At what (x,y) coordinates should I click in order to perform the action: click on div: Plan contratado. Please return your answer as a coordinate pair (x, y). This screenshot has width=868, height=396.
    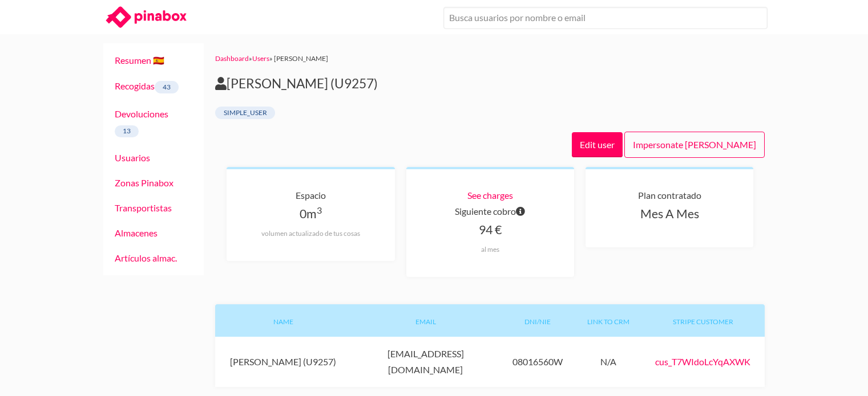
    Looking at the image, I should click on (669, 195).